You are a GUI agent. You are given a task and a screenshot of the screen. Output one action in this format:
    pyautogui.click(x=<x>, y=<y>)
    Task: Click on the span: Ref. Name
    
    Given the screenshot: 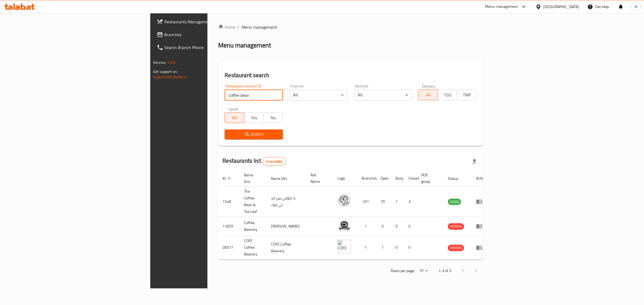 What is the action you would take?
    pyautogui.click(x=318, y=178)
    